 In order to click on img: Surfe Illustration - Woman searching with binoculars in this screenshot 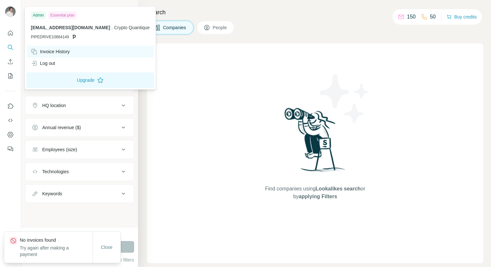, I will do `click(315, 142)`.